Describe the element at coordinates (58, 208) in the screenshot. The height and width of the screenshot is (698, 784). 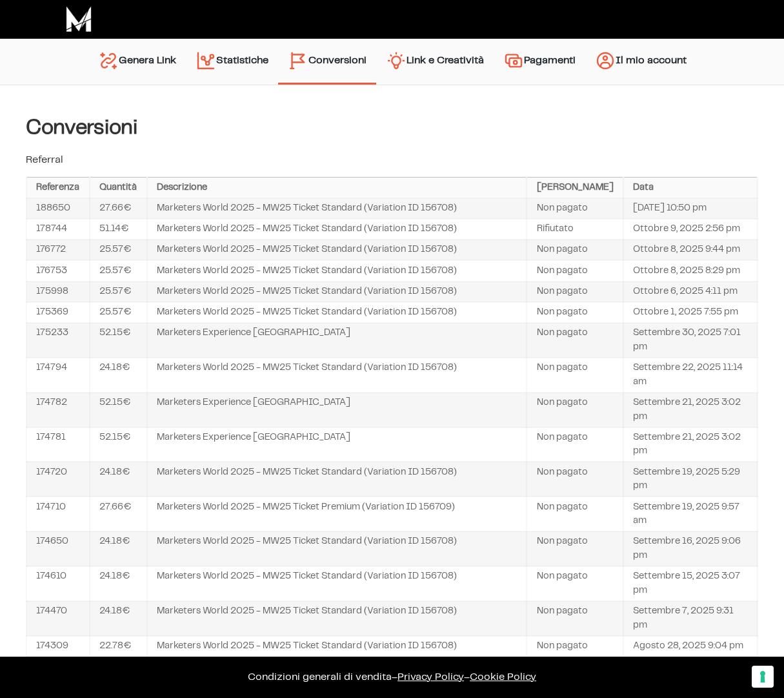
I see `td: 188650` at that location.